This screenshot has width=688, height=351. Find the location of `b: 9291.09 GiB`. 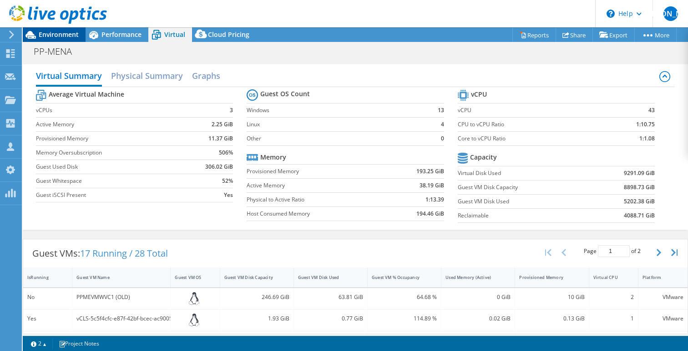

b: 9291.09 GiB is located at coordinates (640, 173).